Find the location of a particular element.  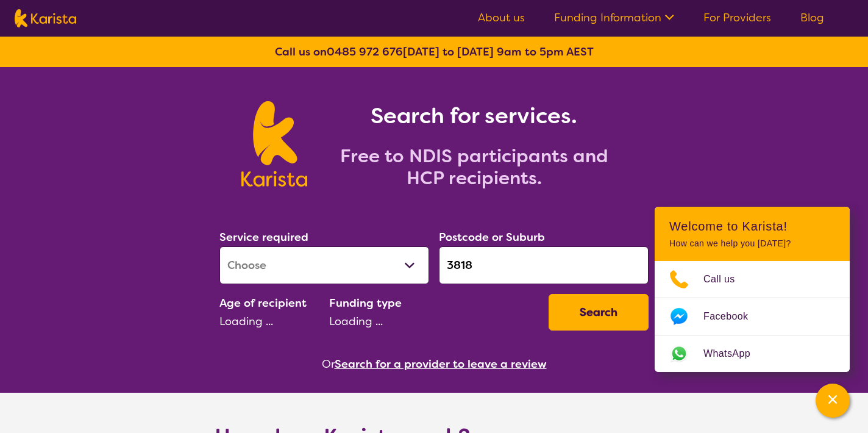

input: Type is located at coordinates (543, 265).